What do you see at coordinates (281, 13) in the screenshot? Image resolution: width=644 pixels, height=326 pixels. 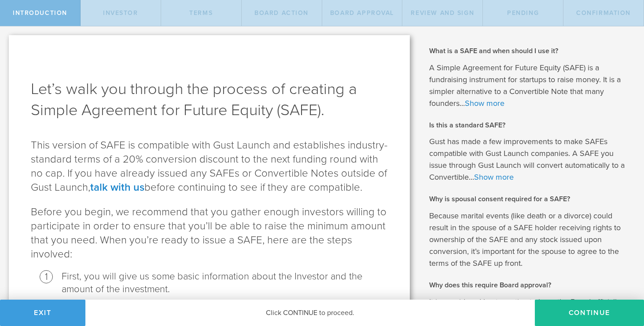 I see `span: Board Action` at bounding box center [281, 13].